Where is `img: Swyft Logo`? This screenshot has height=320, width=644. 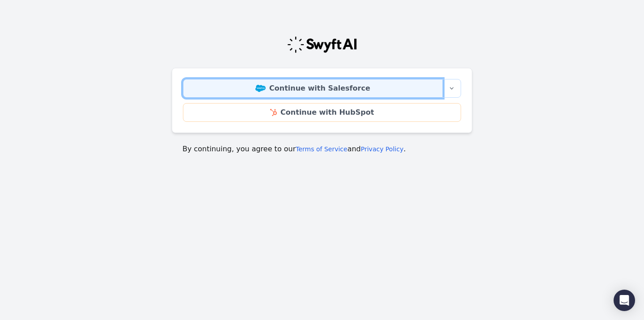
img: Swyft Logo is located at coordinates (322, 45).